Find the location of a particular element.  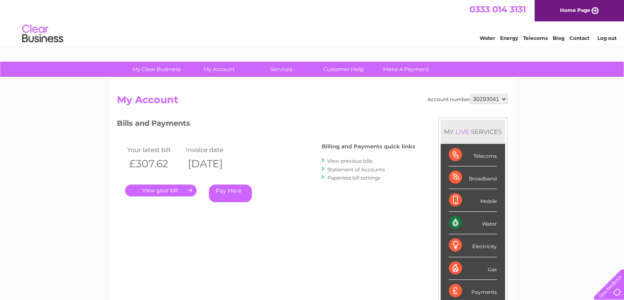

a: View previous bills is located at coordinates (350, 160).